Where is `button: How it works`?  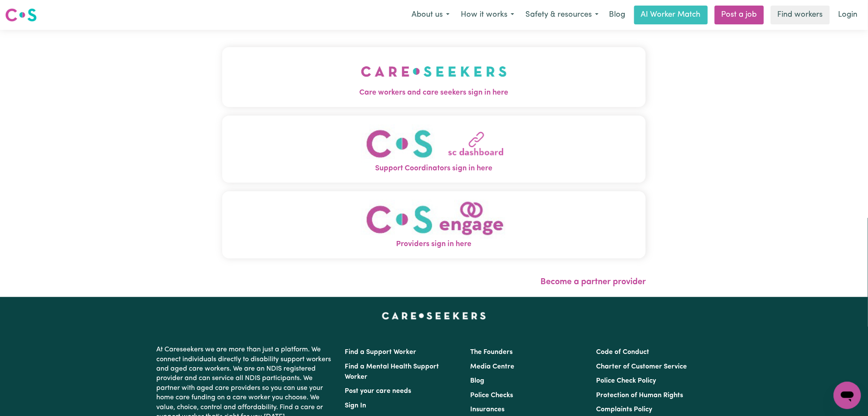 button: How it works is located at coordinates (487, 15).